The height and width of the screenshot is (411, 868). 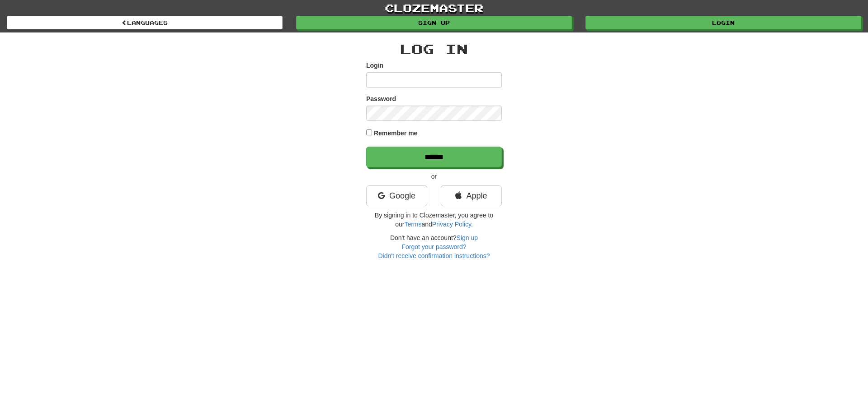 I want to click on a: Languages, so click(x=145, y=22).